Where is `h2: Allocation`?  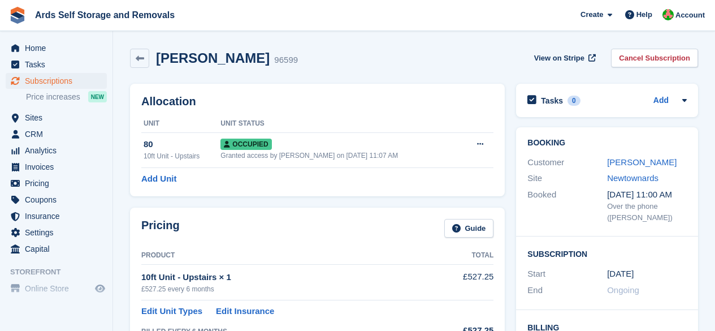 h2: Allocation is located at coordinates (317, 101).